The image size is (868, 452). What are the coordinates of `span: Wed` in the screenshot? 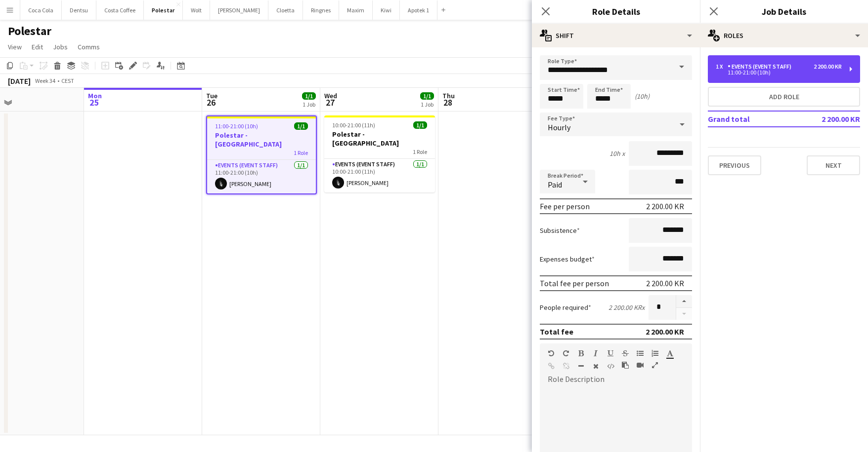 It's located at (331, 96).